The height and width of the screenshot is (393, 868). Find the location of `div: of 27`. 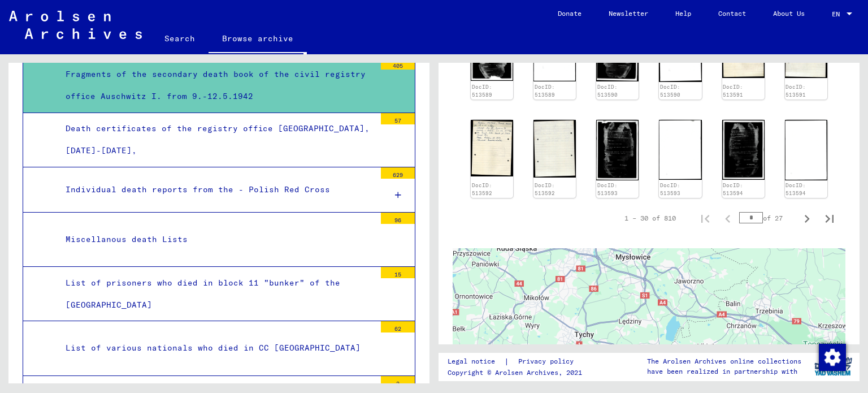

div: of 27 is located at coordinates (768, 218).